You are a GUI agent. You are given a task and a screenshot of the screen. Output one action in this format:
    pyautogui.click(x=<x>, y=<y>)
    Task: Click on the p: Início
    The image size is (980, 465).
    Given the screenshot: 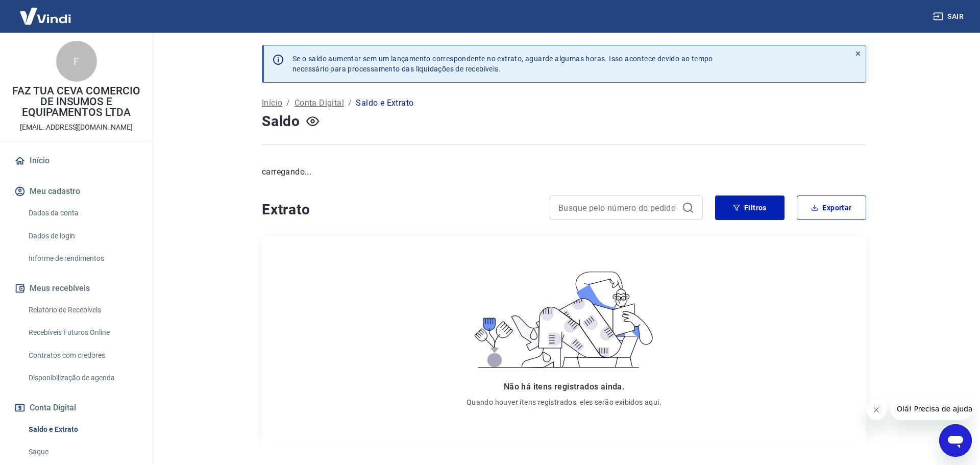 What is the action you would take?
    pyautogui.click(x=272, y=103)
    